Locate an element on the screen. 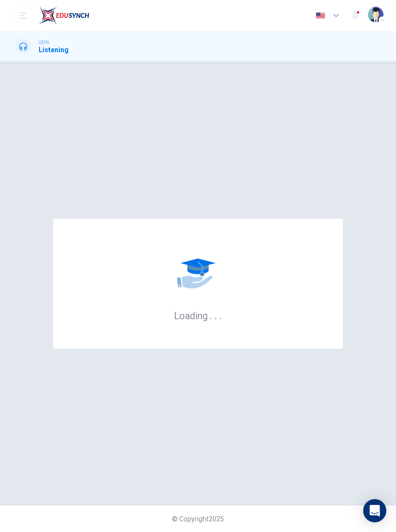  div: Open Intercom Messenger is located at coordinates (374, 510).